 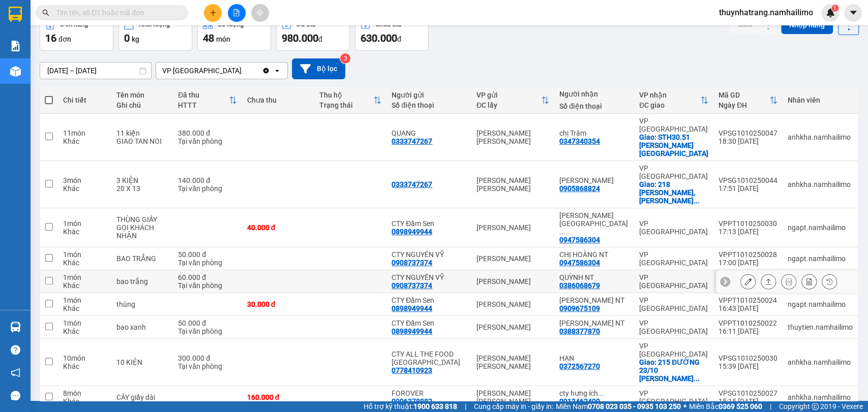 I want to click on span: search, so click(x=46, y=13).